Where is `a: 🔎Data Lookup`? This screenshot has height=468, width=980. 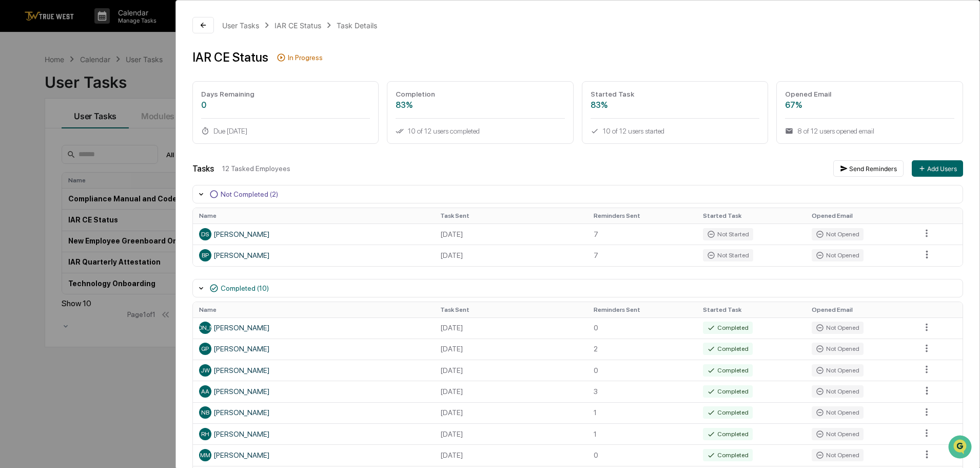 a: 🔎Data Lookup is located at coordinates (37, 154).